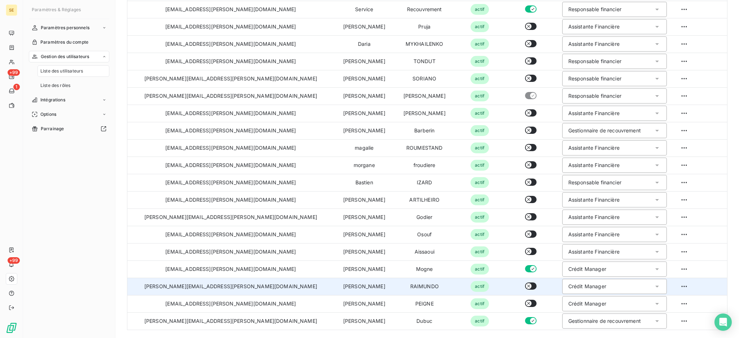 Image resolution: width=739 pixels, height=338 pixels. Describe the element at coordinates (53, 100) in the screenshot. I see `span: Intégrations` at that location.